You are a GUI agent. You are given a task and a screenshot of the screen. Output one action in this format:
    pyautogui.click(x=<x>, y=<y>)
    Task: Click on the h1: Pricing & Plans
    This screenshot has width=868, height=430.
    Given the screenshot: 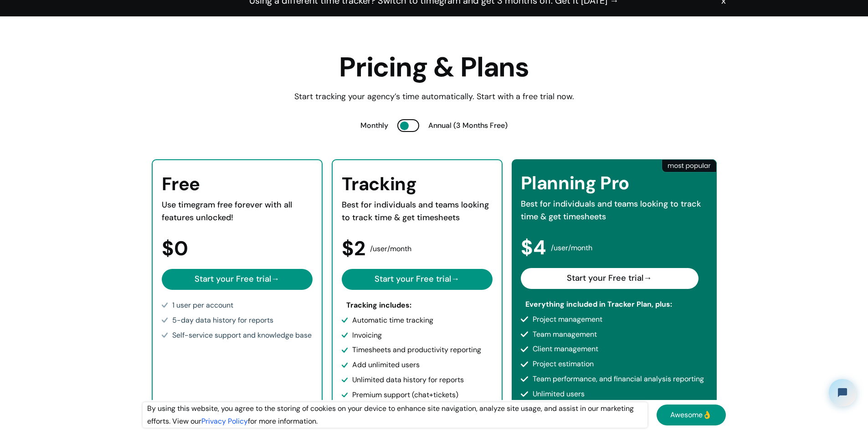 What is the action you would take?
    pyautogui.click(x=434, y=68)
    